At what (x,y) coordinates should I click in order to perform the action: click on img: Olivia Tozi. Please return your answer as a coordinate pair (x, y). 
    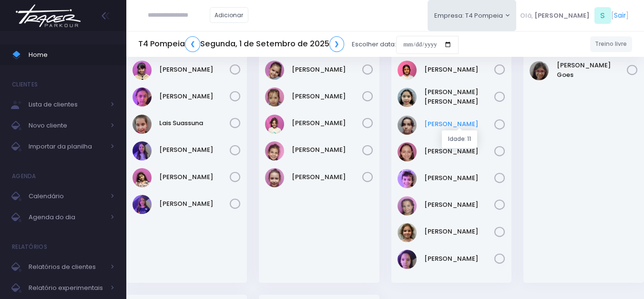
    Looking at the image, I should click on (274, 151).